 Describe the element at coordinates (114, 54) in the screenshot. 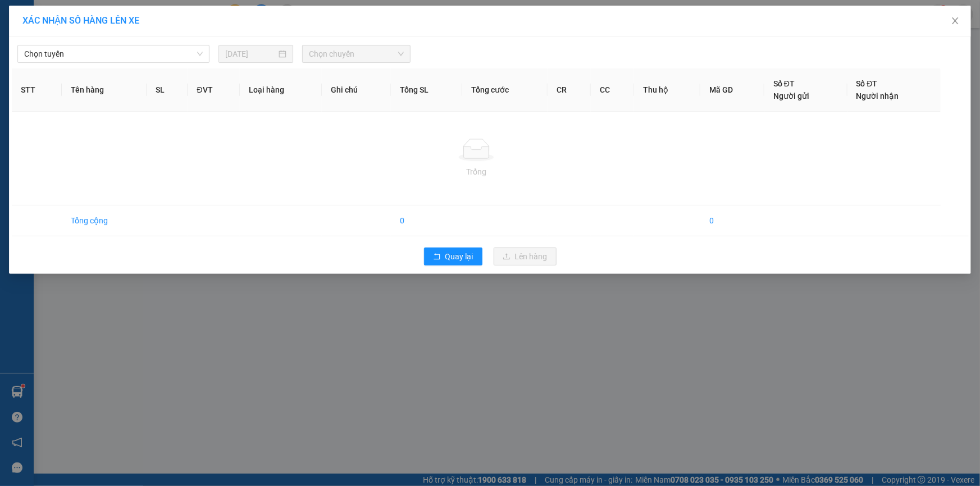

I see `span: Chọn tuyến` at that location.